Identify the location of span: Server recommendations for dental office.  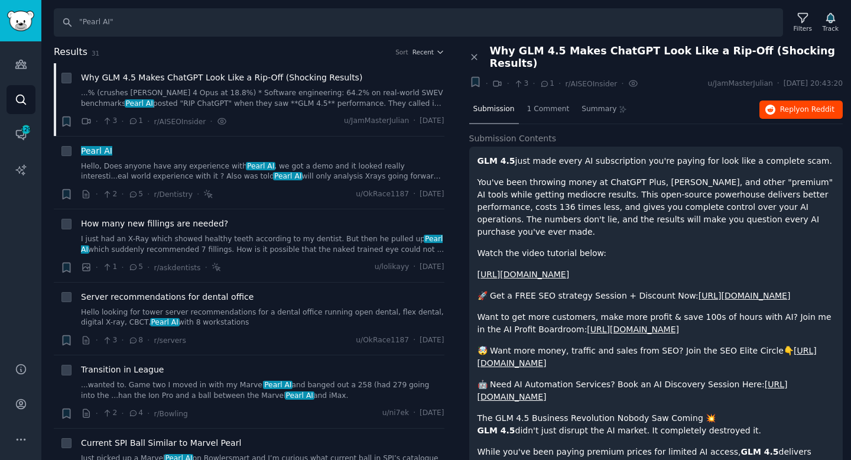
(167, 297).